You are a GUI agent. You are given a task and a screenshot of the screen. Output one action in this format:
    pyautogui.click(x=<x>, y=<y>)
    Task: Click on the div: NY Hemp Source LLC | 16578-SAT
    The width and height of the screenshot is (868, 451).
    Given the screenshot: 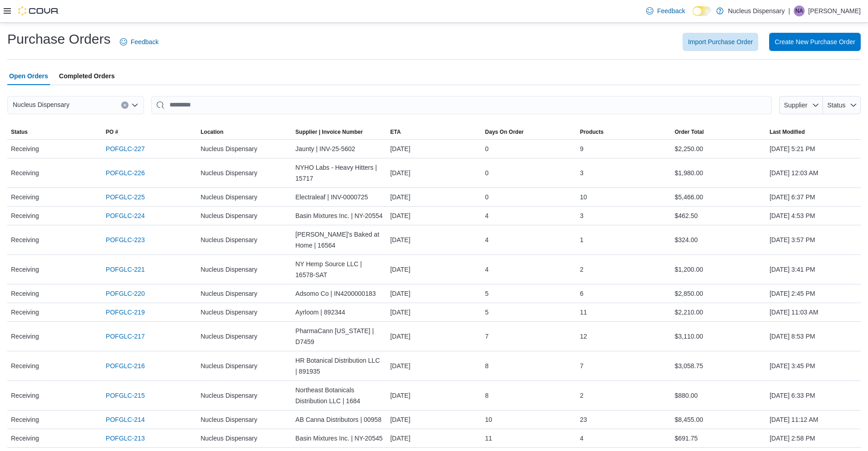 What is the action you would take?
    pyautogui.click(x=339, y=270)
    